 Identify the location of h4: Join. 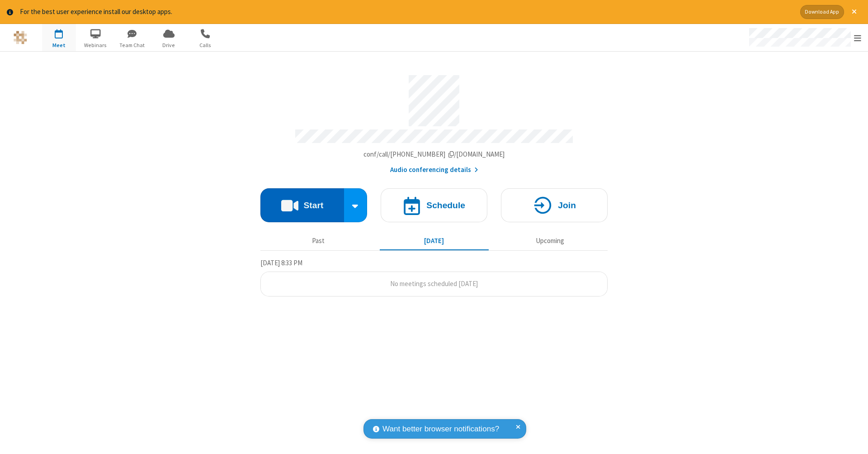
(567, 205).